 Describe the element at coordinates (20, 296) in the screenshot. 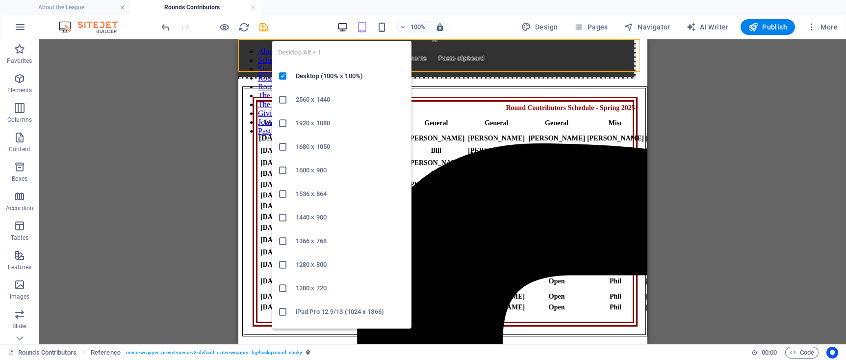

I see `p: Images` at that location.